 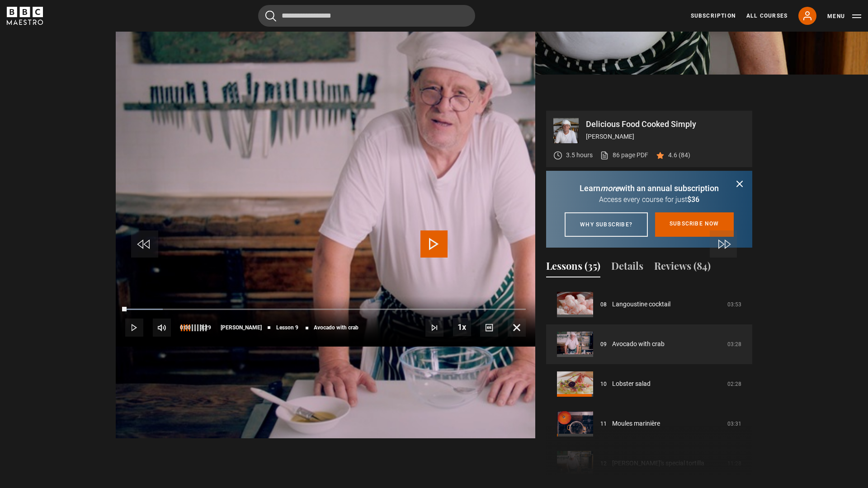 I want to click on span: Avocado with crab, so click(x=336, y=327).